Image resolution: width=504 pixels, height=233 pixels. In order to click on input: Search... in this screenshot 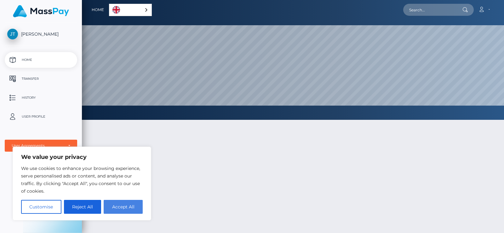, I will do `click(433, 10)`.